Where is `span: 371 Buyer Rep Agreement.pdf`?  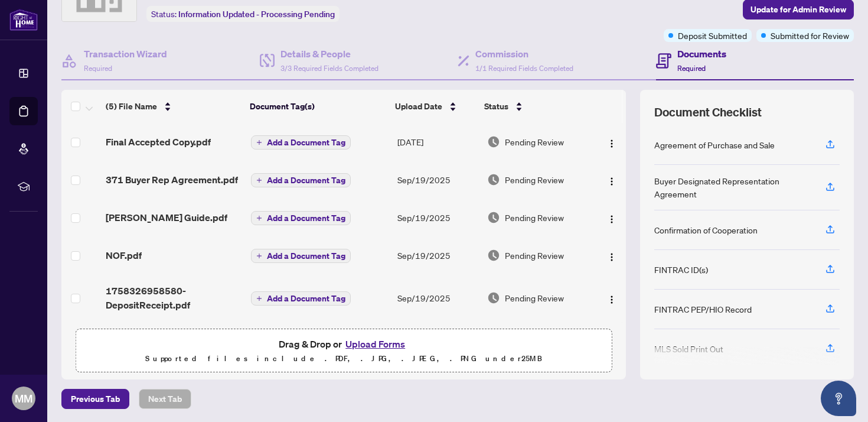
span: 371 Buyer Rep Agreement.pdf is located at coordinates (172, 180).